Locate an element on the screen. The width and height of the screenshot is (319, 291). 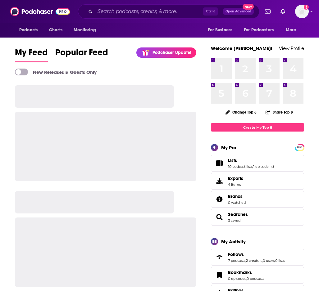
a: My Feed is located at coordinates (31, 55).